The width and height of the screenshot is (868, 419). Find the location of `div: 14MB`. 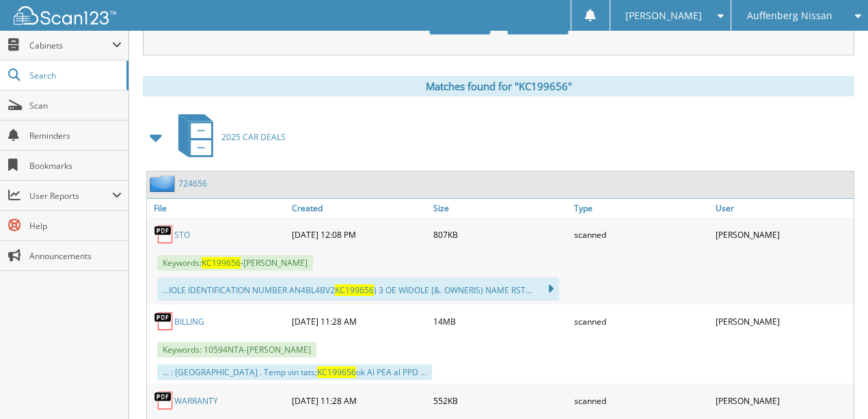

div: 14MB is located at coordinates (500, 321).